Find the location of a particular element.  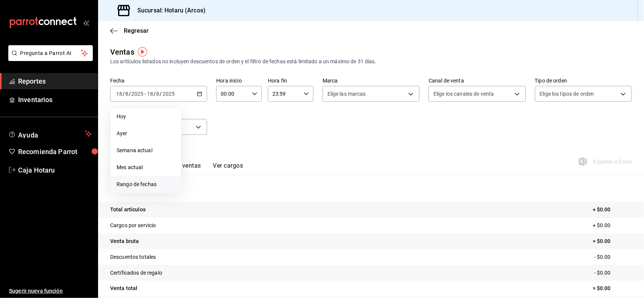

label: Hora inicio is located at coordinates (239, 81).